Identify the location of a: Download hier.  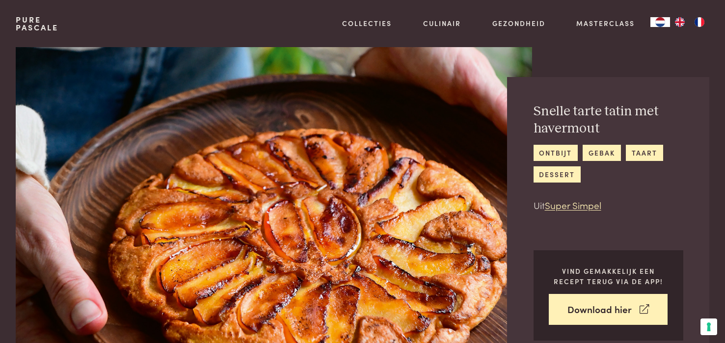
(608, 309).